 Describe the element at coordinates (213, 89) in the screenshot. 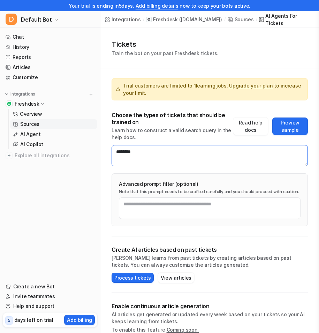

I see `span: Trial customers are limited to 1 learning jobs. to increase your limit.` at that location.